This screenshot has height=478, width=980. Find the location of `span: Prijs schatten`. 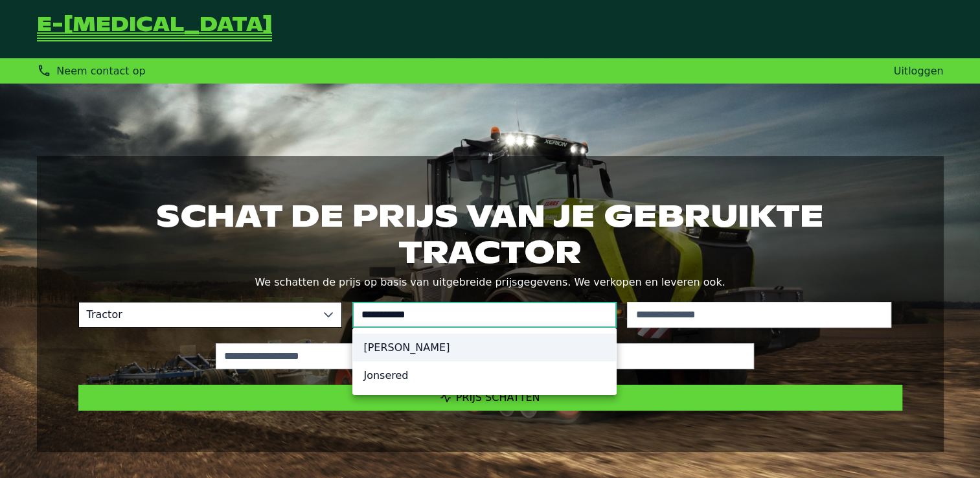

span: Prijs schatten is located at coordinates (498, 397).